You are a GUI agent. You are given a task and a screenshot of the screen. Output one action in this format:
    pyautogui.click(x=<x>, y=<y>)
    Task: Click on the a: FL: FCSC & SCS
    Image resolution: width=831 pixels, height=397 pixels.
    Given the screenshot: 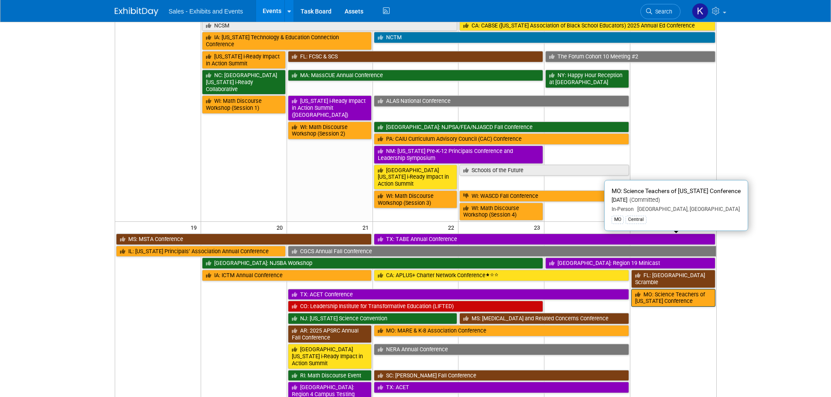 What is the action you would take?
    pyautogui.click(x=416, y=57)
    